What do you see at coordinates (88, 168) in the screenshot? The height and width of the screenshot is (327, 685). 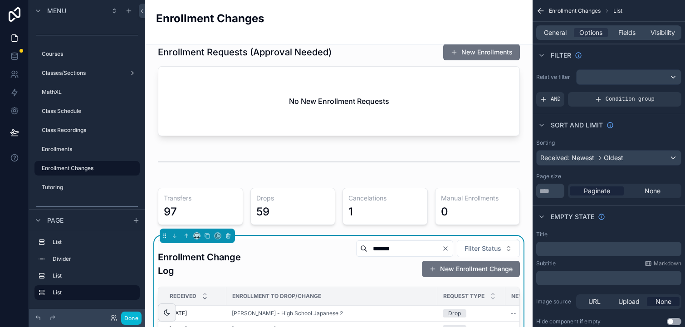 I see `label: Enrollment Changes` at bounding box center [88, 168].